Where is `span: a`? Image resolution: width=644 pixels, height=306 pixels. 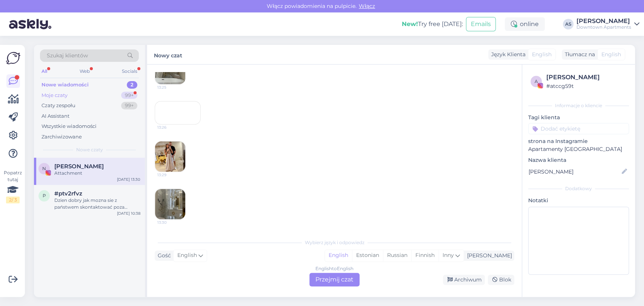 span: a is located at coordinates (536, 81).